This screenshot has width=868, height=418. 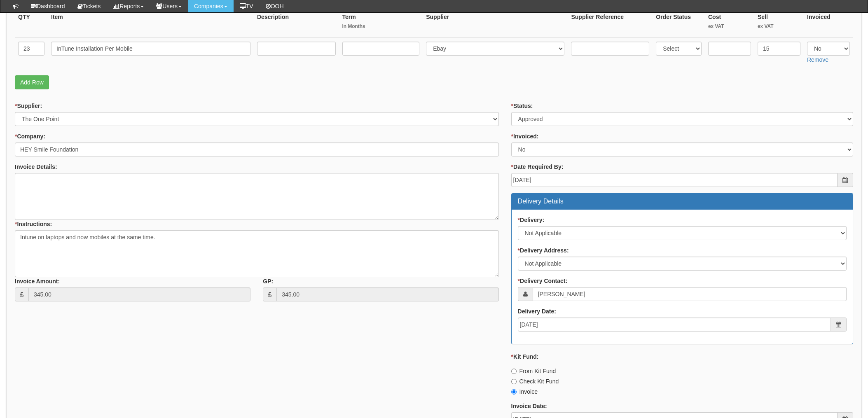 What do you see at coordinates (495, 24) in the screenshot?
I see `th: Supplier` at bounding box center [495, 24].